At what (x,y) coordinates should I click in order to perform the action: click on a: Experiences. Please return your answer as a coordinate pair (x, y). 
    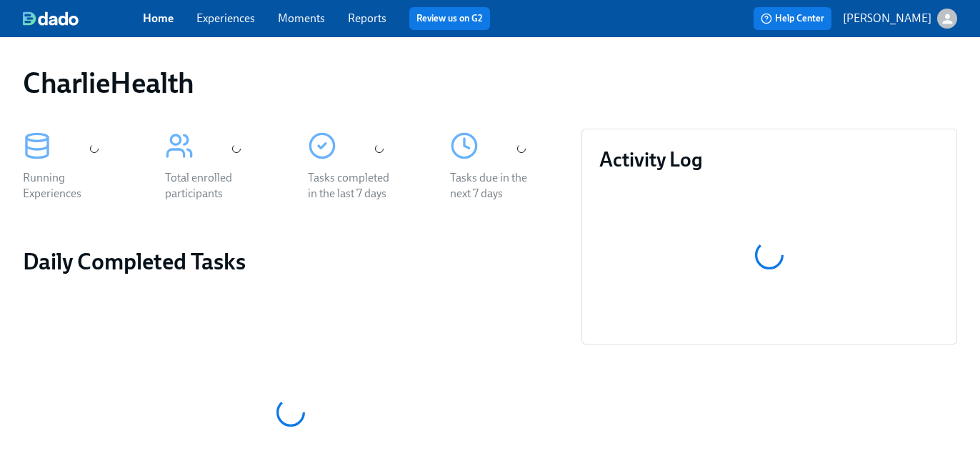
    Looking at the image, I should click on (226, 18).